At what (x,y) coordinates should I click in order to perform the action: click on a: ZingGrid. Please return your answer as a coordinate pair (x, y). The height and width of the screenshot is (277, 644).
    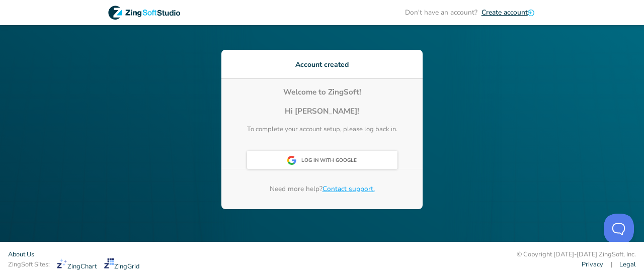
    Looking at the image, I should click on (122, 265).